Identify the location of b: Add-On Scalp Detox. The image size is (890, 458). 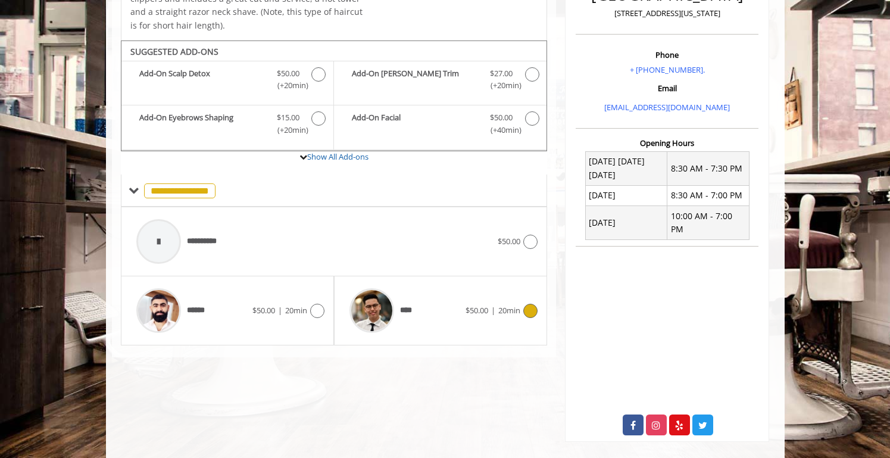
(202, 80).